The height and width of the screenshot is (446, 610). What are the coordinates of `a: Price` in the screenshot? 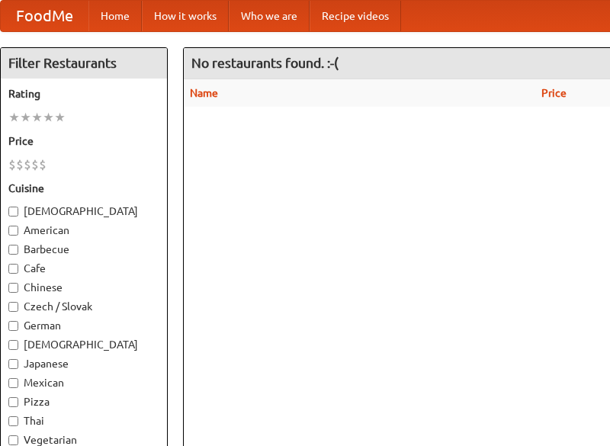 It's located at (553, 93).